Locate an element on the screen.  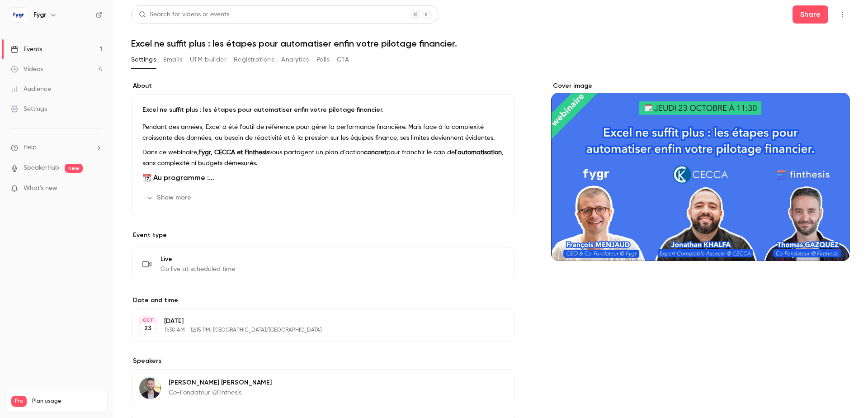
label: Date and time is located at coordinates (323, 301).